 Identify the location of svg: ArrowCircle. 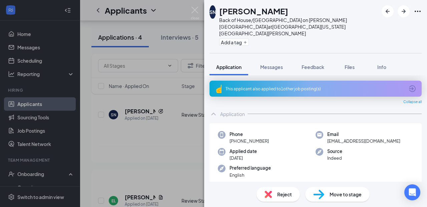
(412, 89).